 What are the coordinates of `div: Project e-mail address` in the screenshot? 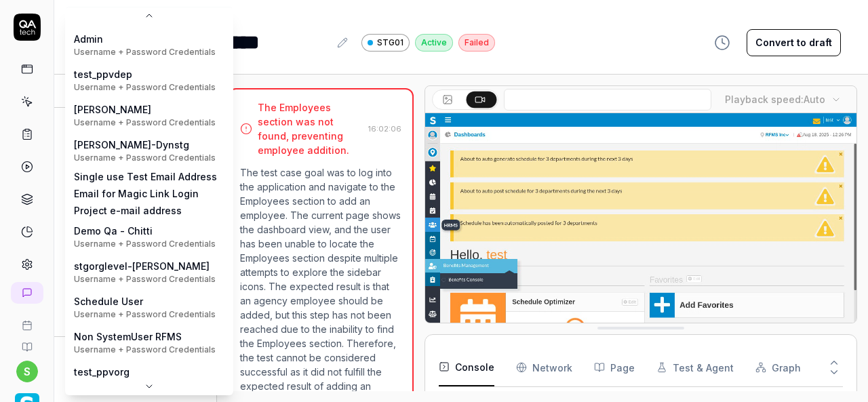 It's located at (127, 210).